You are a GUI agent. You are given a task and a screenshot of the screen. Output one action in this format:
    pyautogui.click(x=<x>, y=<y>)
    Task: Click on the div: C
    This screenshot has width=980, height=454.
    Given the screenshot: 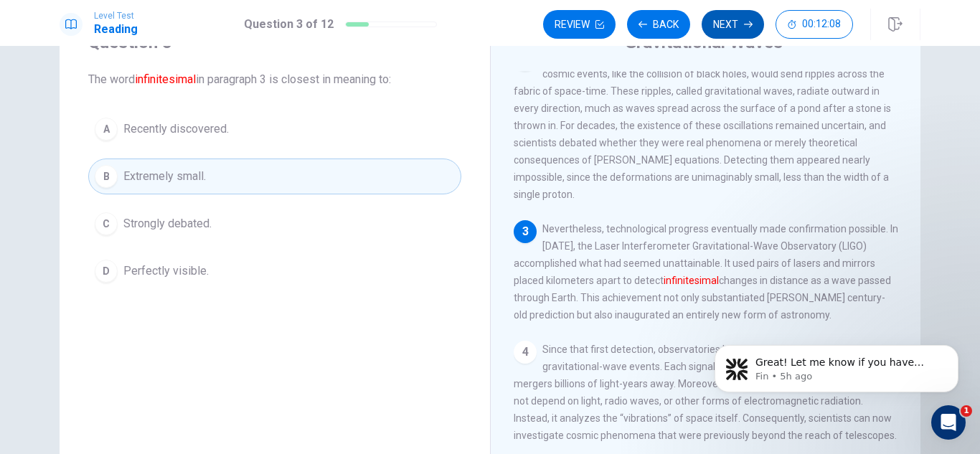 What is the action you would take?
    pyautogui.click(x=107, y=224)
    